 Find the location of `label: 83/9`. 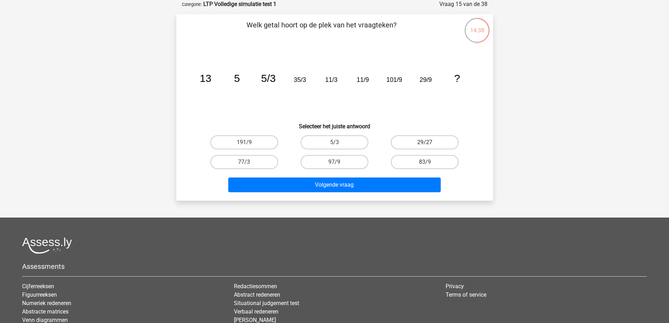

label: 83/9 is located at coordinates (424, 162).